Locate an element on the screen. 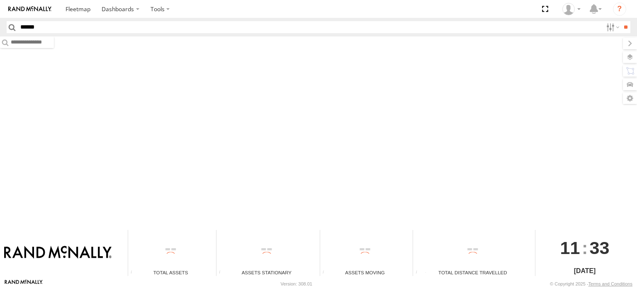  a: Visit our Website is located at coordinates (24, 284).